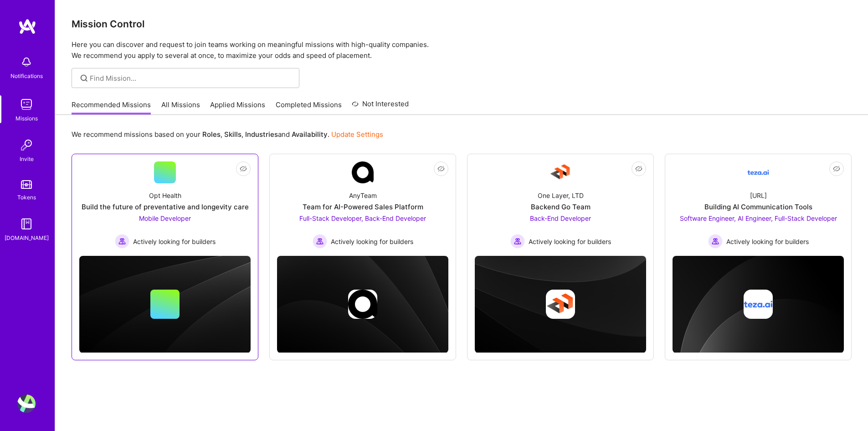 This screenshot has height=431, width=868. I want to click on img: logo, so click(28, 26).